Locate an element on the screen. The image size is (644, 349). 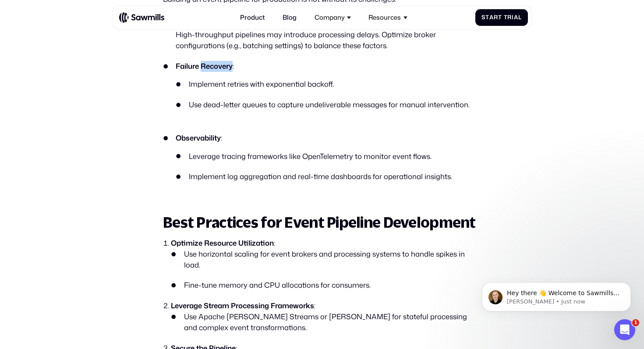
span: 1 is located at coordinates (635, 323).